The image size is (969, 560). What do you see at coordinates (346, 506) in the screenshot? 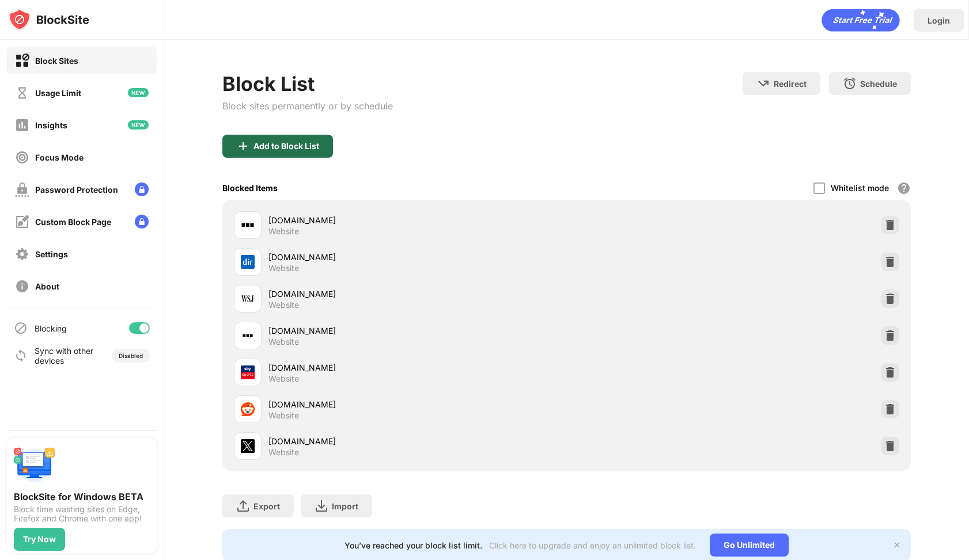
I see `div: Import` at bounding box center [346, 506].